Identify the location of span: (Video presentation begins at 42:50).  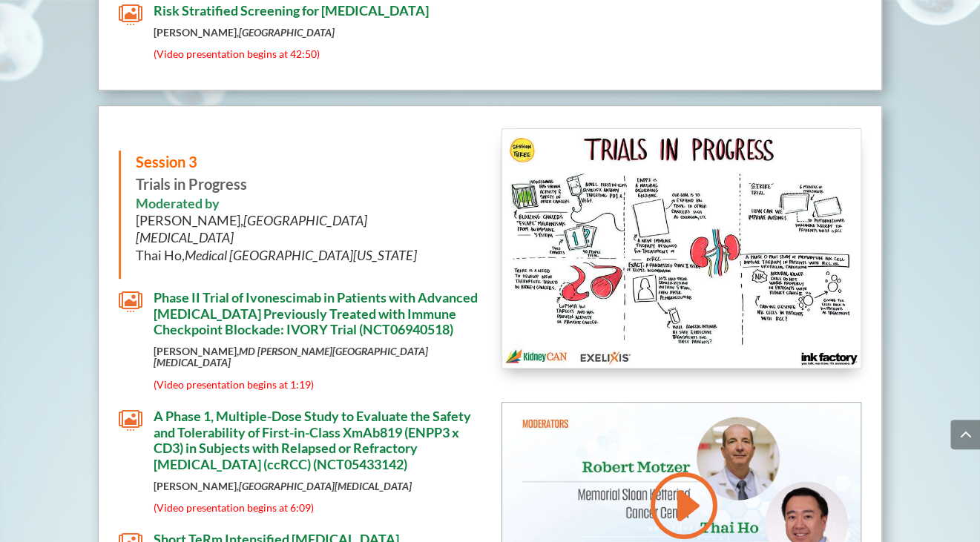
(237, 53).